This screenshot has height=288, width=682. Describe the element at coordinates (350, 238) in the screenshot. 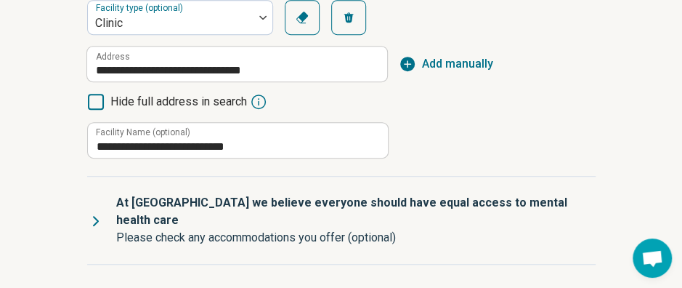

I see `p: Please check any accommodations you offer (optional)` at that location.